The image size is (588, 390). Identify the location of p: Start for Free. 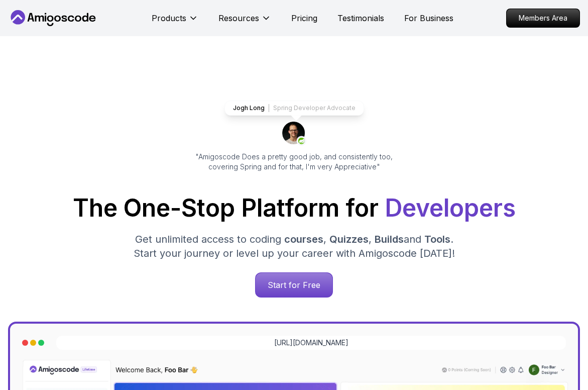
(294, 285).